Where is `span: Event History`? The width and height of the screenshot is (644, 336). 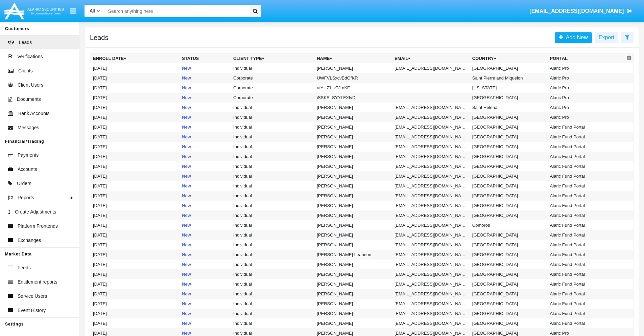
span: Event History is located at coordinates (31, 310).